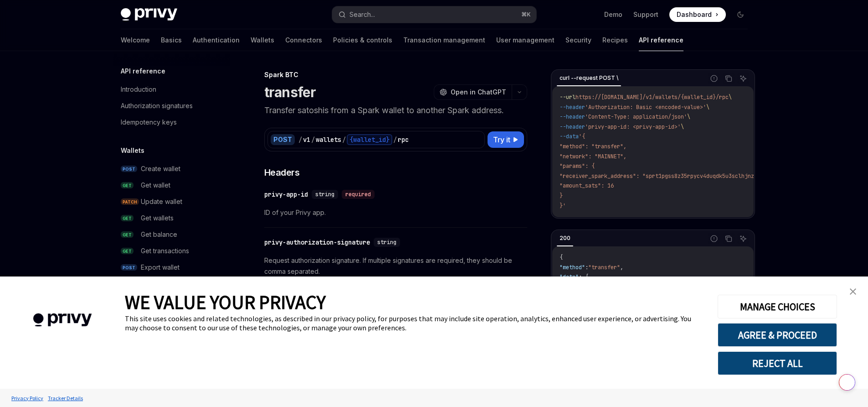 The height and width of the screenshot is (407, 868). I want to click on div: Update wallet, so click(161, 201).